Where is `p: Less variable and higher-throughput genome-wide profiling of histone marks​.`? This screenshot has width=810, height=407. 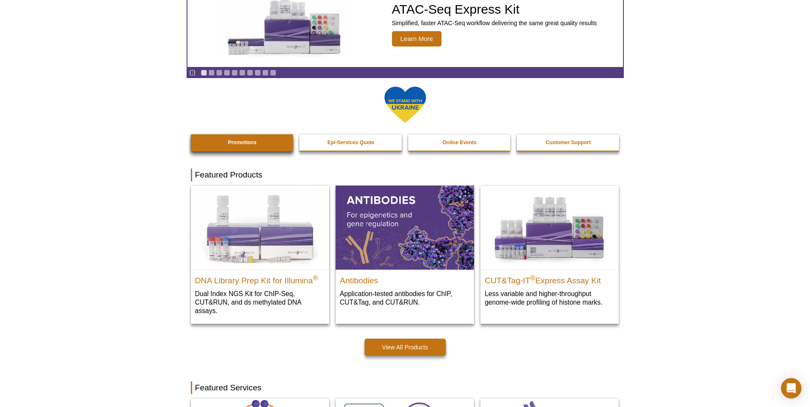
p: Less variable and higher-throughput genome-wide profiling of histone marks​. is located at coordinates (549, 298).